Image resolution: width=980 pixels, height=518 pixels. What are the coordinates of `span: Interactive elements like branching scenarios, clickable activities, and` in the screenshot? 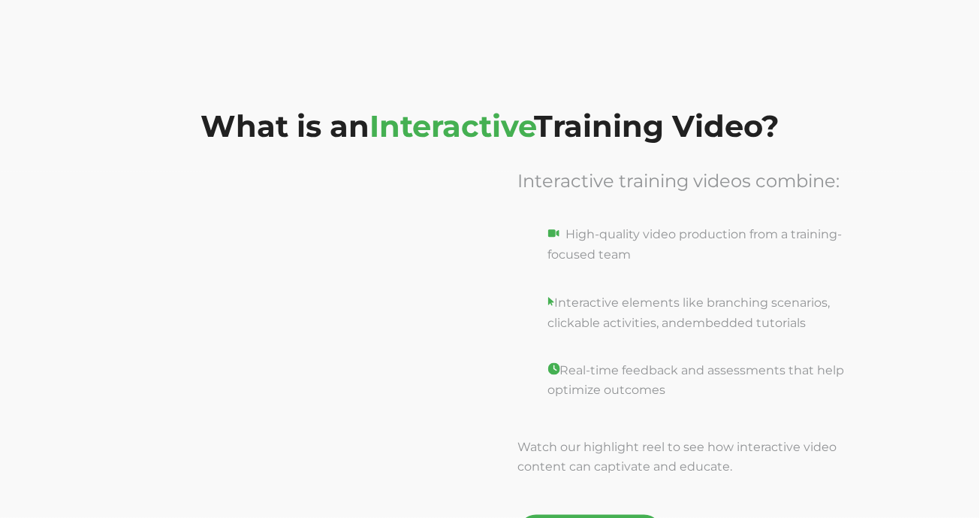 It's located at (689, 313).